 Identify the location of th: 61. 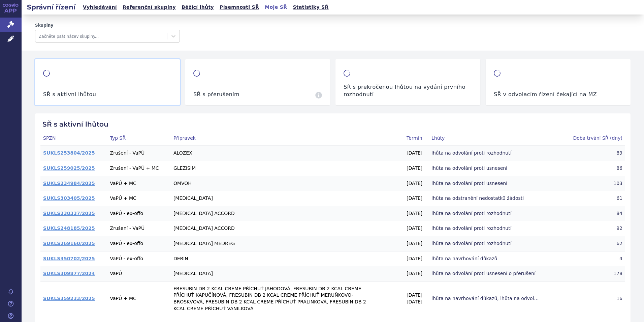
(593, 199).